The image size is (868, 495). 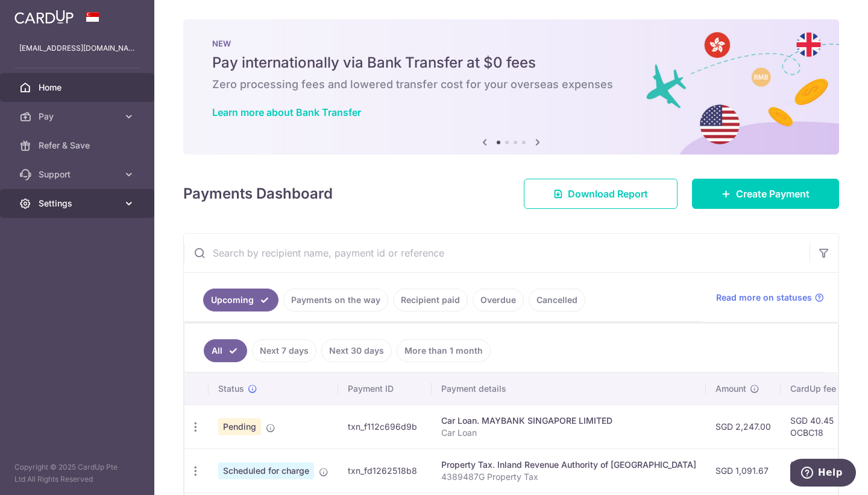 What do you see at coordinates (44, 17) in the screenshot?
I see `img: CardUp` at bounding box center [44, 17].